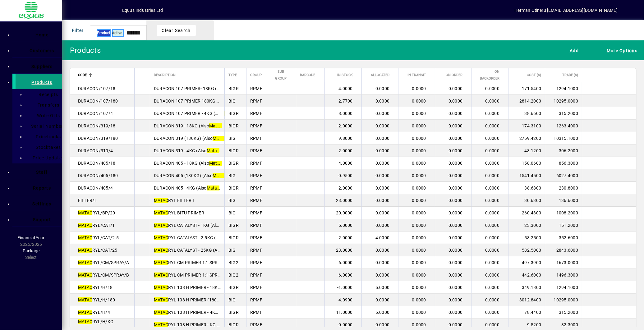  I want to click on span: Barcode, so click(307, 75).